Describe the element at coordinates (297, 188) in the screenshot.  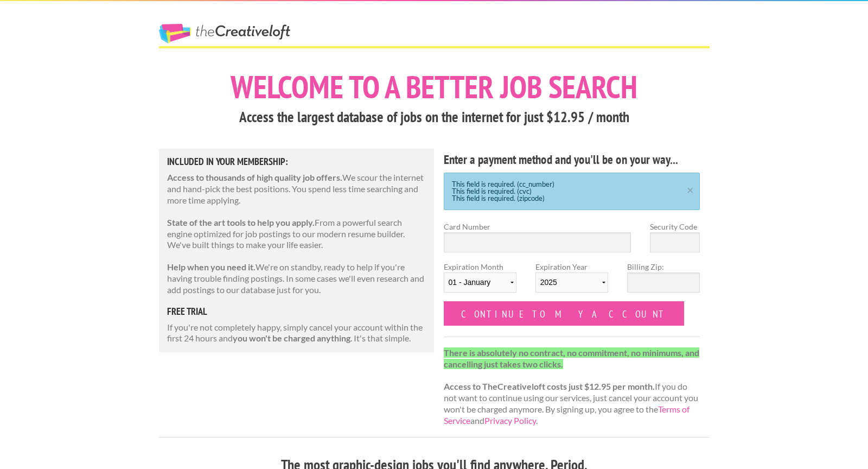
I see `p: We scour the internet and hand-pick the best positions. You spend less time searching and more ti...` at that location.